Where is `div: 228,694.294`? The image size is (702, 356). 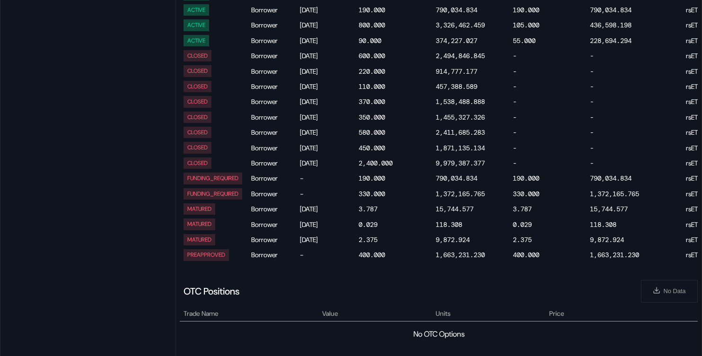 div: 228,694.294 is located at coordinates (611, 41).